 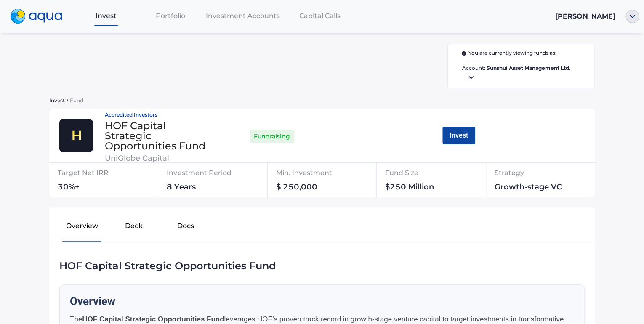 What do you see at coordinates (243, 16) in the screenshot?
I see `span: Investment Accounts` at bounding box center [243, 16].